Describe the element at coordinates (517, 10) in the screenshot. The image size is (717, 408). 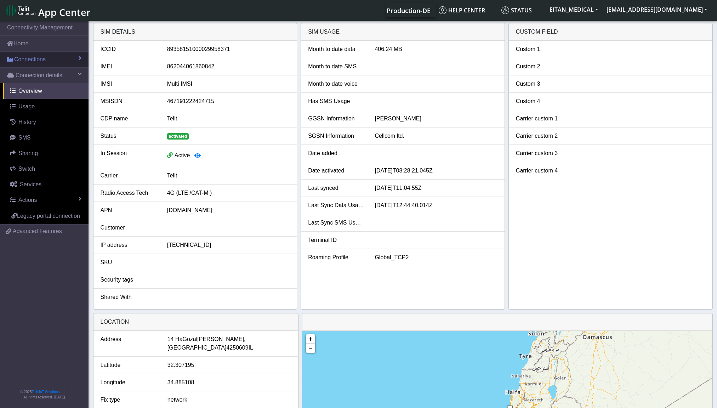
I see `span: Status` at that location.